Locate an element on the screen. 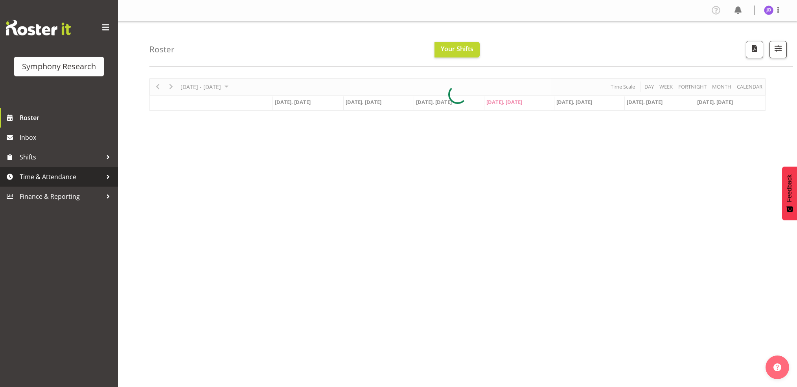 The width and height of the screenshot is (797, 387). img: jennifer-donovan1879.jpg is located at coordinates (769, 10).